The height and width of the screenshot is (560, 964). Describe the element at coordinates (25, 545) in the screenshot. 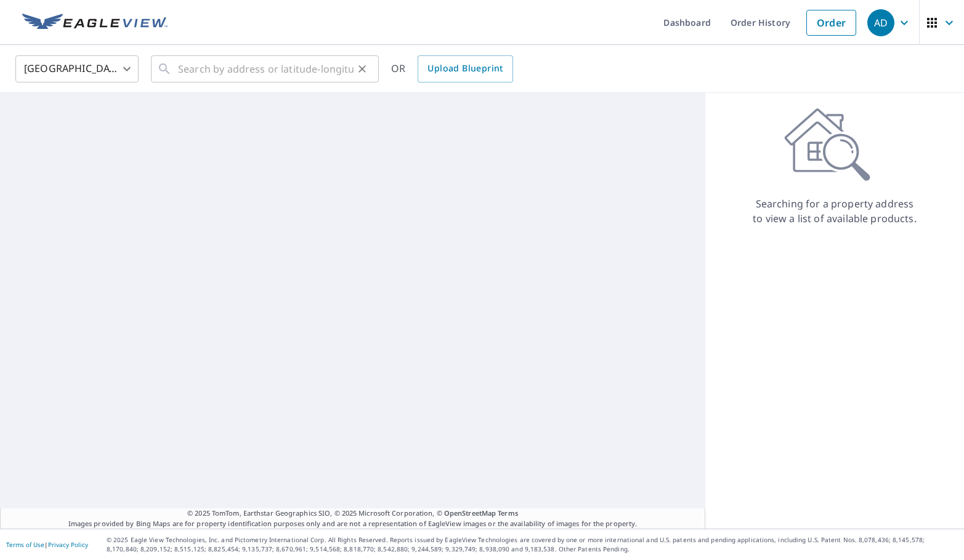

I see `a: Terms of Use` at that location.